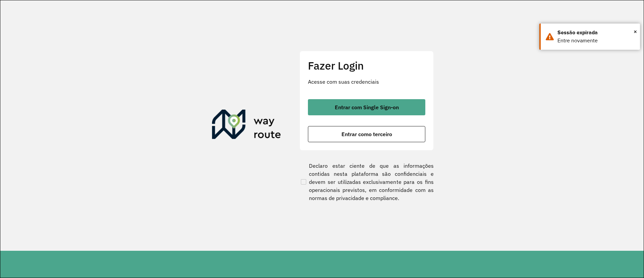 The image size is (644, 278). I want to click on span: Entrar com Single Sign-on, so click(366, 107).